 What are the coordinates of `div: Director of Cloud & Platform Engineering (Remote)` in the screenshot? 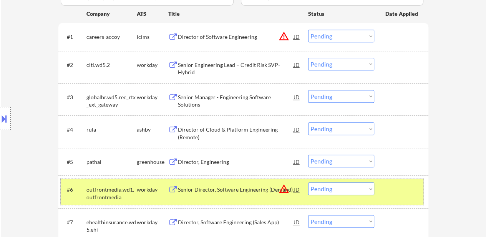 It's located at (236, 133).